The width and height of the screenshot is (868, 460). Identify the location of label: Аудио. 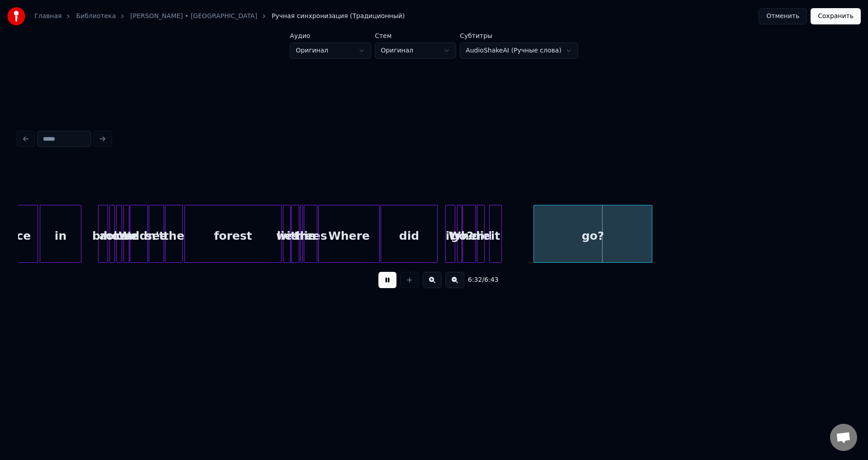
(331, 36).